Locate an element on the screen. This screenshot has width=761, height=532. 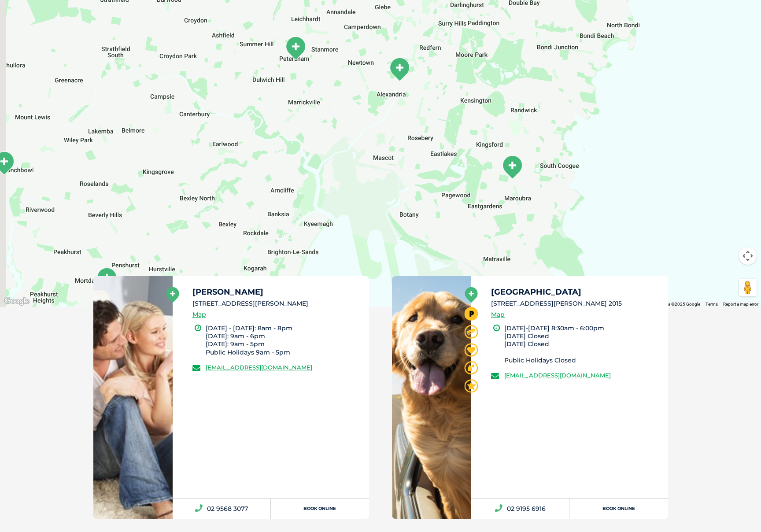
img: Google is located at coordinates (17, 301).